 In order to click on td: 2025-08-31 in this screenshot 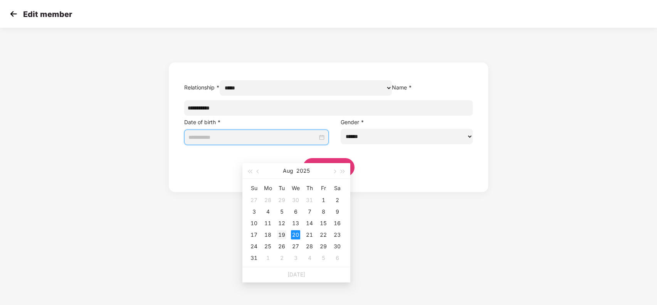, I will do `click(254, 258)`.